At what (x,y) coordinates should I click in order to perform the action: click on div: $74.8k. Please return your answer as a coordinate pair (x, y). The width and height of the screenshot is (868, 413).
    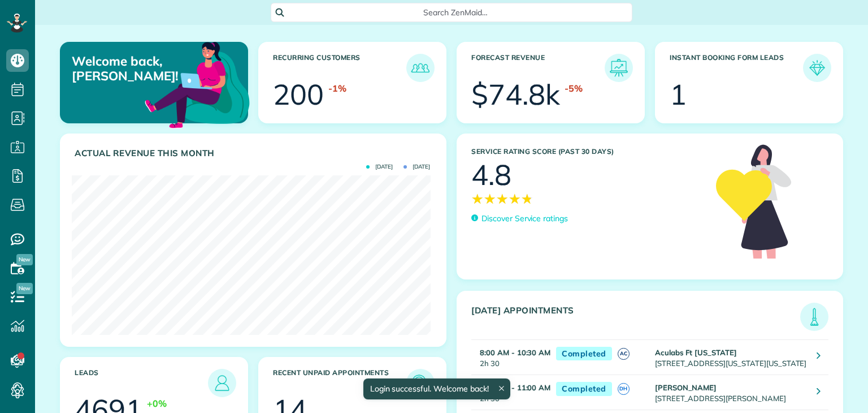
    Looking at the image, I should click on (515, 94).